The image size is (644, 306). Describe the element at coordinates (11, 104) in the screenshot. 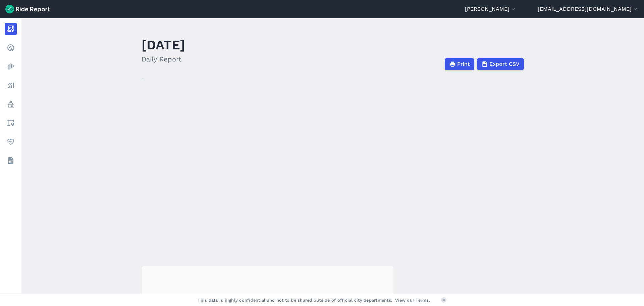

I see `a: Policy` at that location.